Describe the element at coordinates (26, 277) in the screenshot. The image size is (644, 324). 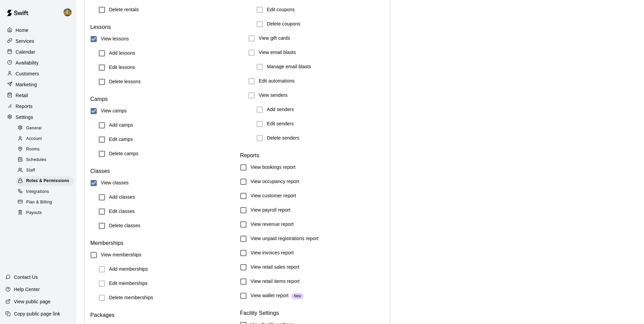
I see `p: Contact Us` at that location.